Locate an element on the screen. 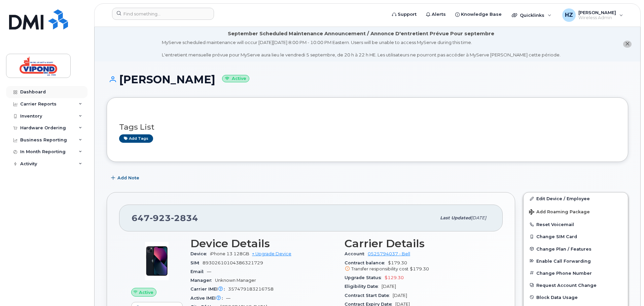 Image resolution: width=644 pixels, height=306 pixels. span: Device is located at coordinates (200, 254).